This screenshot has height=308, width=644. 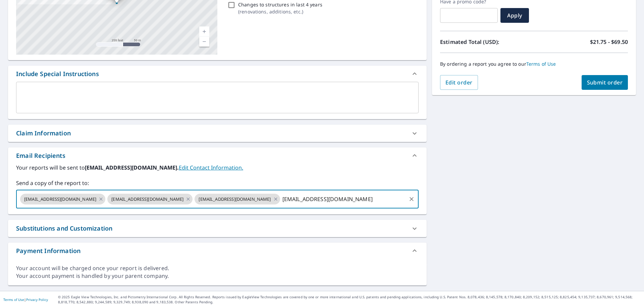 I want to click on button: Clear, so click(x=412, y=199).